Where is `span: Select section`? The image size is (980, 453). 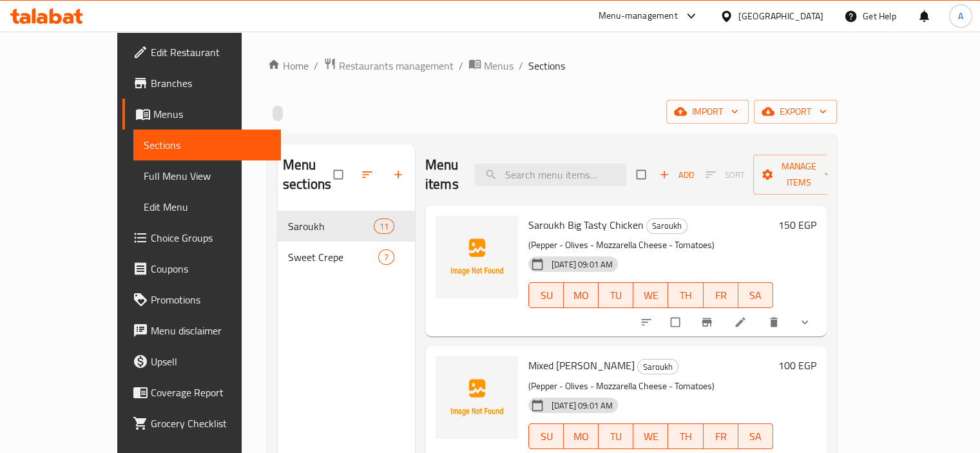 span: Select section is located at coordinates (642, 174).